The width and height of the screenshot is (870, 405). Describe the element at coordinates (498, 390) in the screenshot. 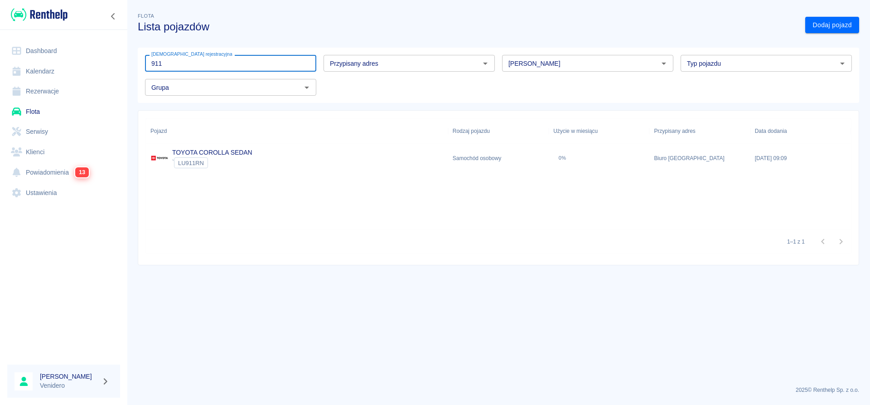

I see `p: 2025 © Renthelp Sp. z o.o.` at that location.